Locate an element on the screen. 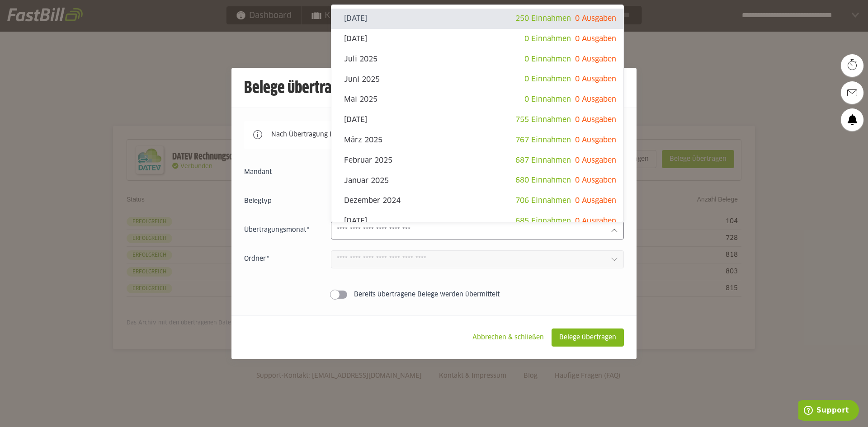  sl-switch: Bereits übertragene Belege werden übermittelt is located at coordinates (434, 295).